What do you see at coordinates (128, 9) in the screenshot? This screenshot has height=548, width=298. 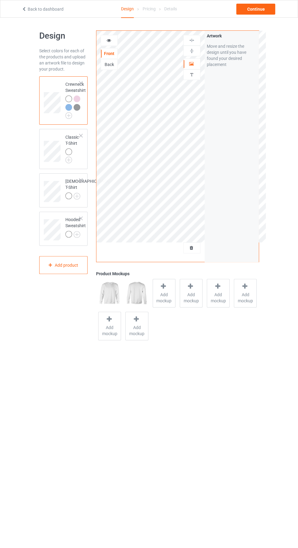 I see `div: Design` at bounding box center [128, 9].